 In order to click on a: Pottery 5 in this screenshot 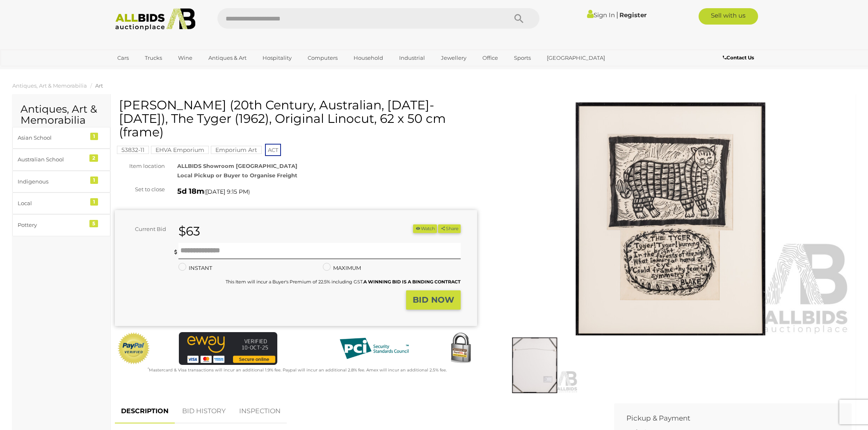, I will do `click(61, 225)`.